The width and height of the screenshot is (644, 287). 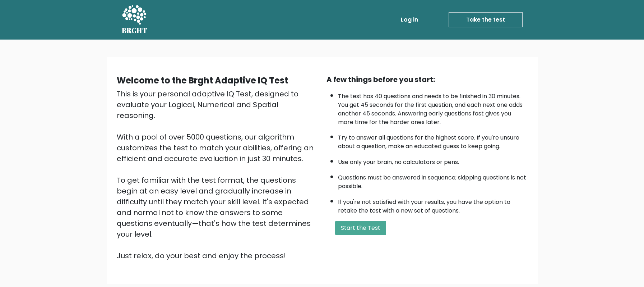 What do you see at coordinates (135, 20) in the screenshot?
I see `a: BRGHT` at bounding box center [135, 20].